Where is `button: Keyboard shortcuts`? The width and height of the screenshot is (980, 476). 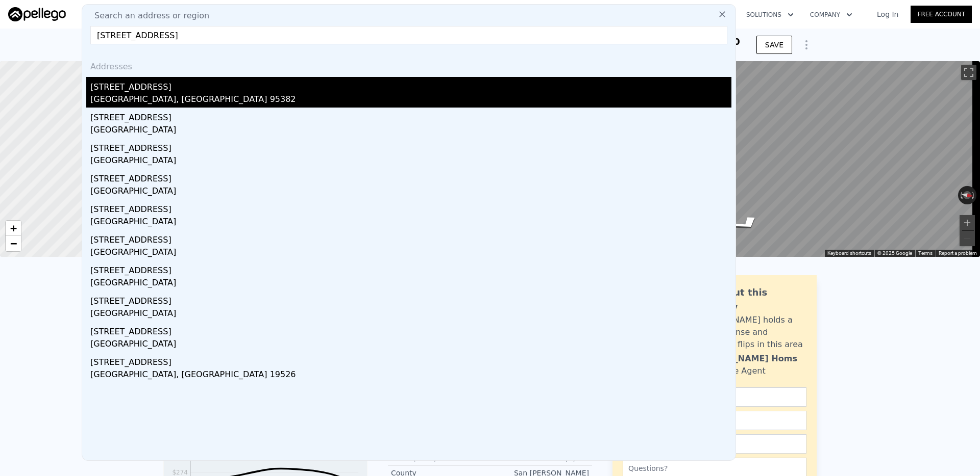 button: Keyboard shortcuts is located at coordinates (850, 254).